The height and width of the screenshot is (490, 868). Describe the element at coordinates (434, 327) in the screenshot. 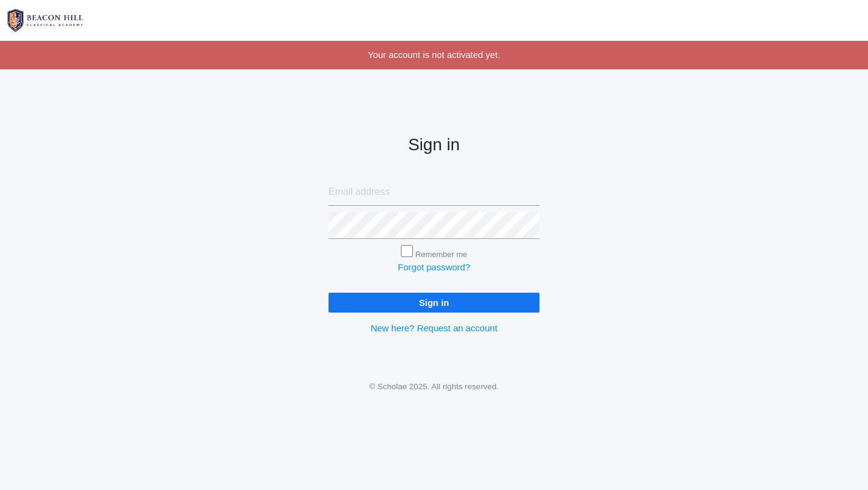

I see `a: New here? Request an account` at that location.